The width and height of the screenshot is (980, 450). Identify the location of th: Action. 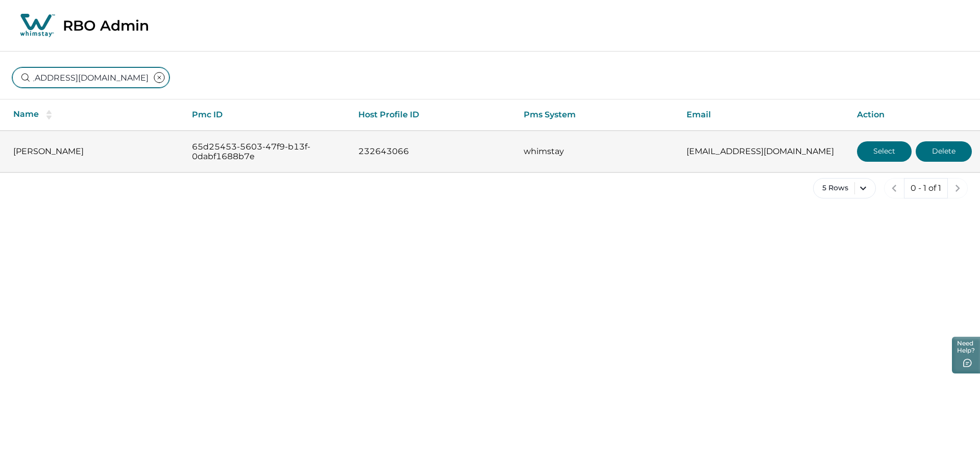
(914, 115).